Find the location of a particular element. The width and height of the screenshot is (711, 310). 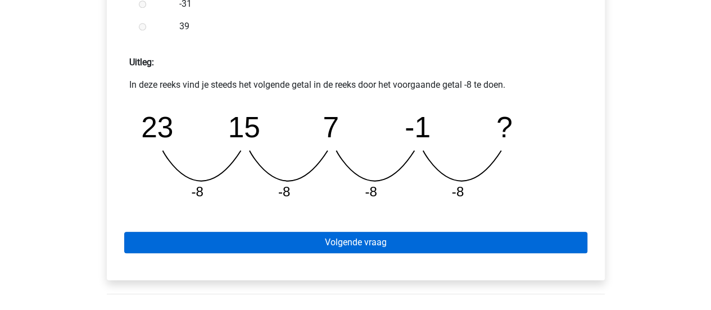

tspan: 7 is located at coordinates (331, 127).